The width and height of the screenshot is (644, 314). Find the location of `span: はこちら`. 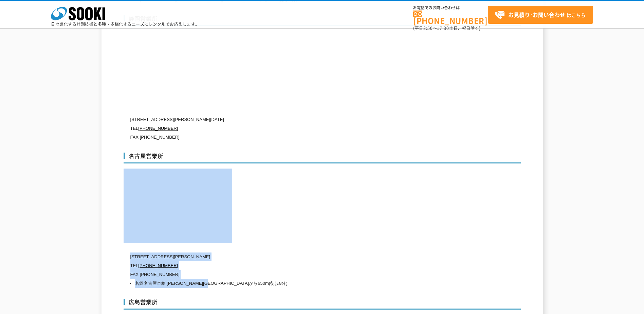

span: はこちら is located at coordinates (540, 15).